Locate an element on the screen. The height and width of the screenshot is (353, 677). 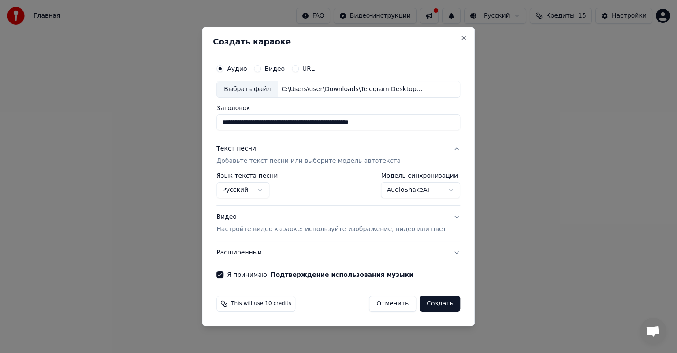
div: Текст песниДобавьте текст песни или выберите модель автотекста is located at coordinates (338, 189).